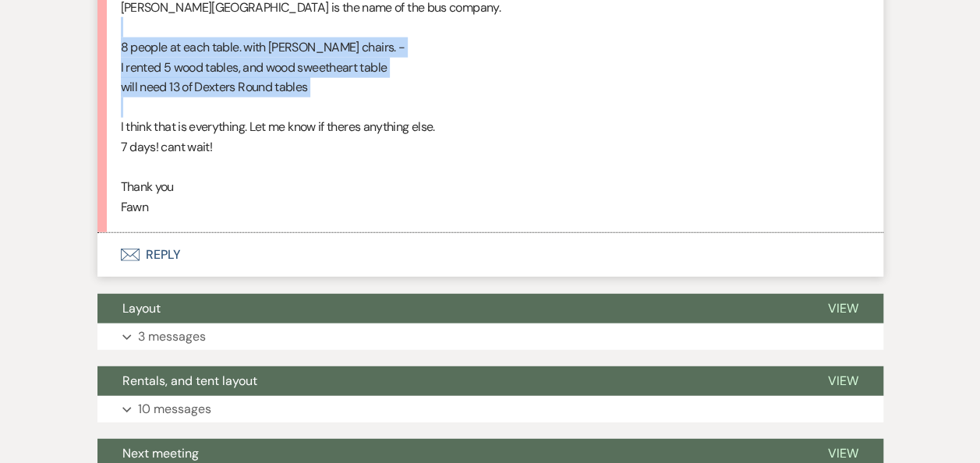 The height and width of the screenshot is (463, 980). Describe the element at coordinates (491, 68) in the screenshot. I see `p: I rented 5 wood tables, and wood sweetheart table` at that location.